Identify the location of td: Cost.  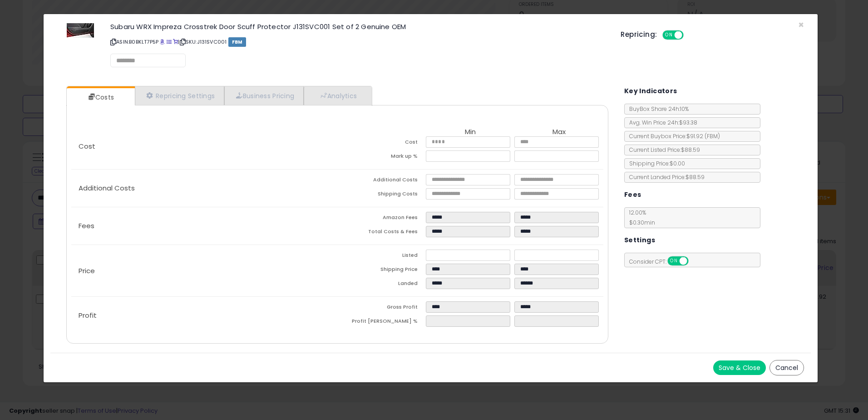
(382, 143).